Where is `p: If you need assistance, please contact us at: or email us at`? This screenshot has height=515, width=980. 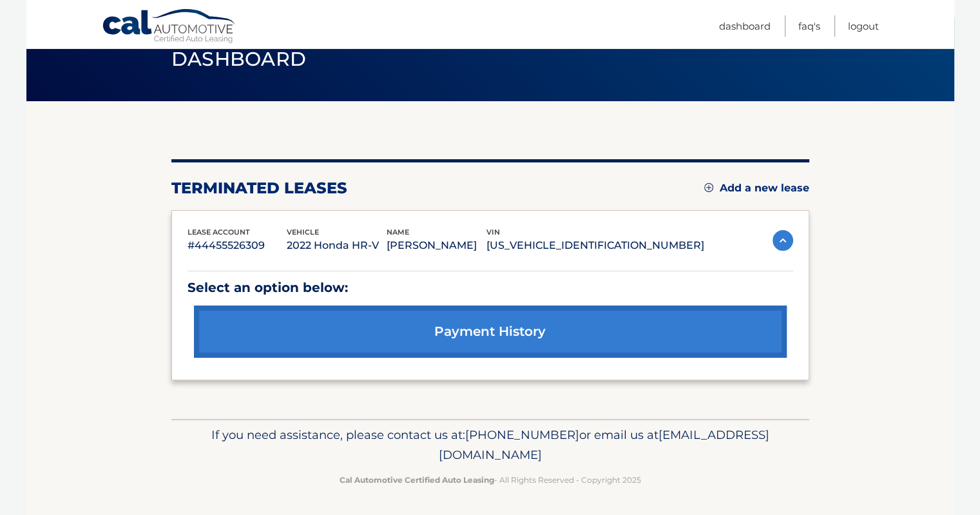 p: If you need assistance, please contact us at: or email us at is located at coordinates (490, 445).